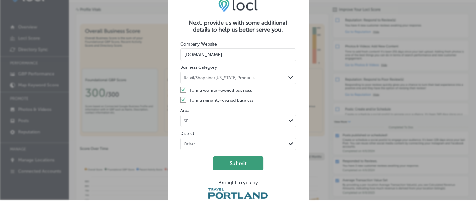 The image size is (476, 217). What do you see at coordinates (187, 133) in the screenshot?
I see `label: District` at bounding box center [187, 133].